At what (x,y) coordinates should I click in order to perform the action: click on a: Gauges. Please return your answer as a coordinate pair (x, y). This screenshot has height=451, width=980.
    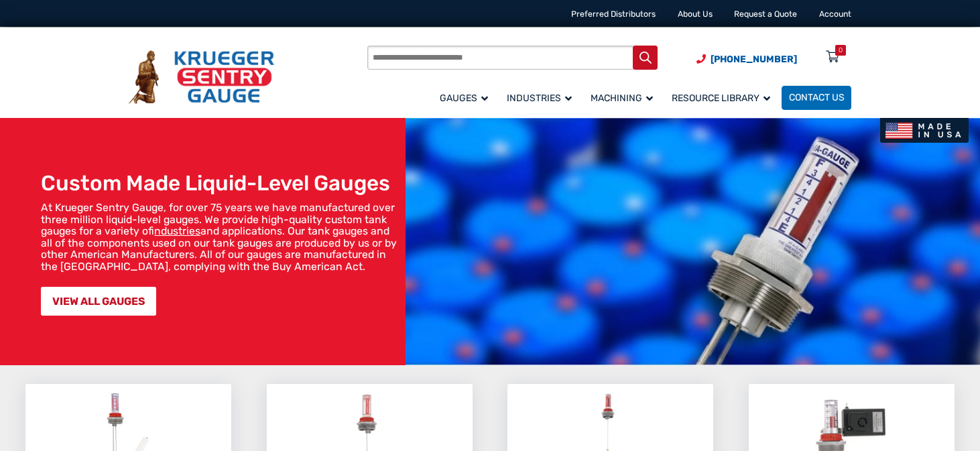
    Looking at the image, I should click on (466, 97).